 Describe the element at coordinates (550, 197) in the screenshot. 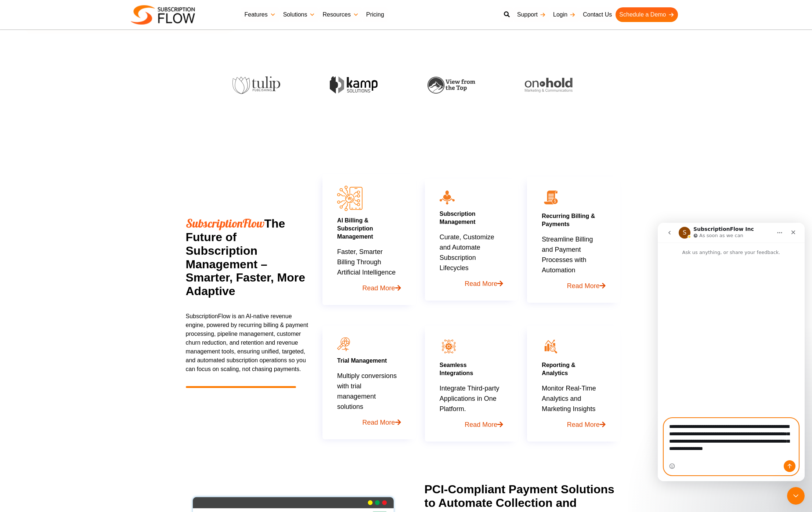

I see `img: 02` at that location.